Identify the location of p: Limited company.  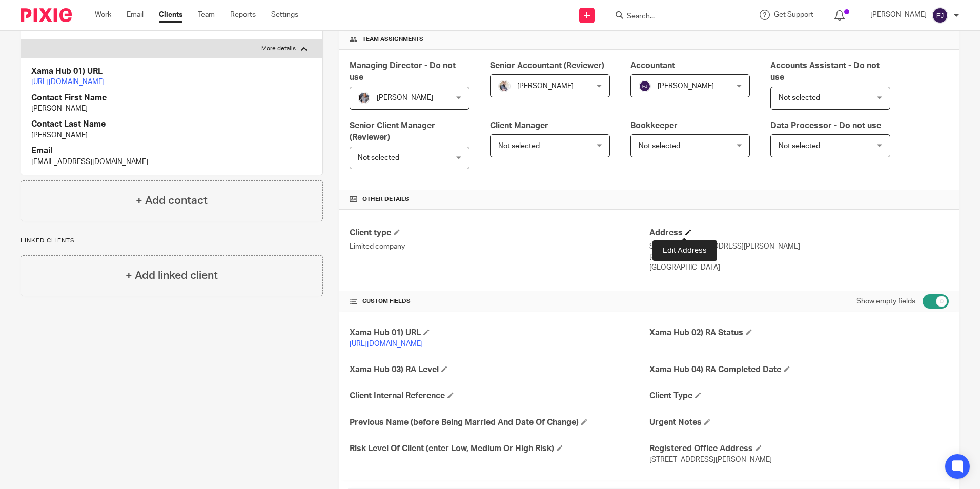
(499, 247).